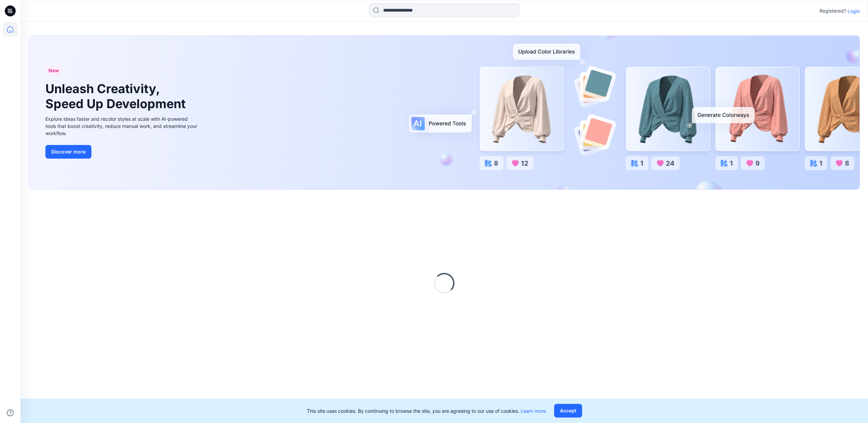 The width and height of the screenshot is (868, 423). I want to click on a: Discover more, so click(122, 152).